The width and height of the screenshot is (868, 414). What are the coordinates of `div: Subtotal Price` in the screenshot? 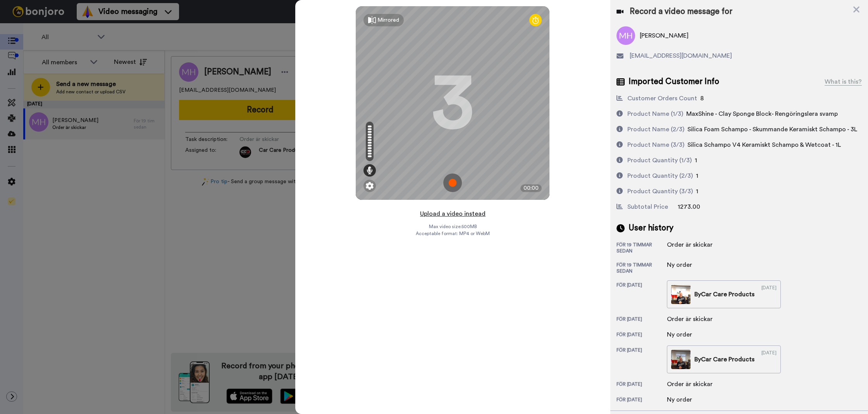 It's located at (648, 207).